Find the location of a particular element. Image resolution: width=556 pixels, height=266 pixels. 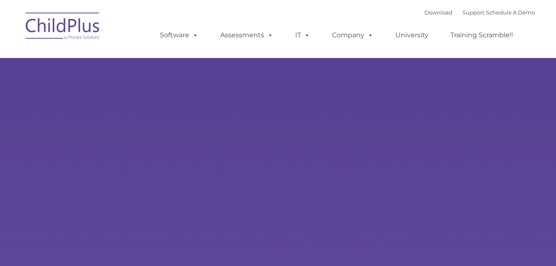

a: Support is located at coordinates (473, 12).